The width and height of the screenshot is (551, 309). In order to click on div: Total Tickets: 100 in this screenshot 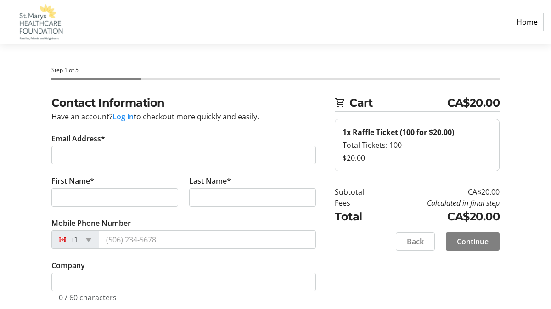, I will do `click(417, 145)`.